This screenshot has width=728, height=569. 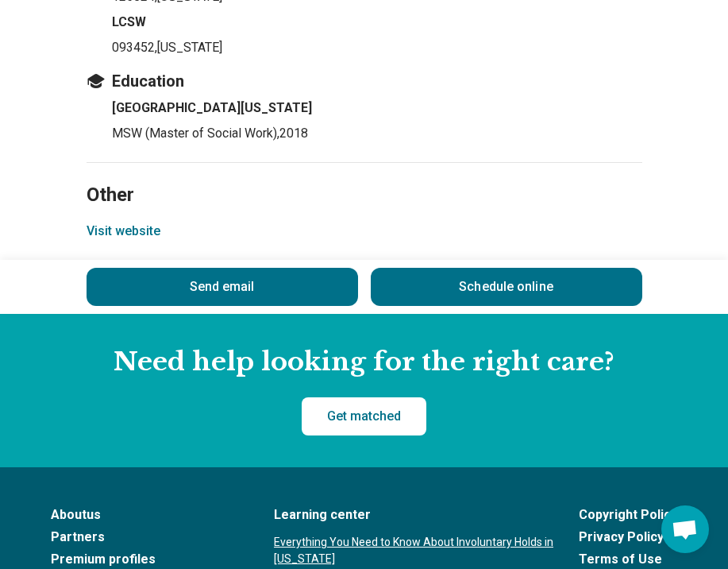 I want to click on a: Terms of Use, so click(x=628, y=559).